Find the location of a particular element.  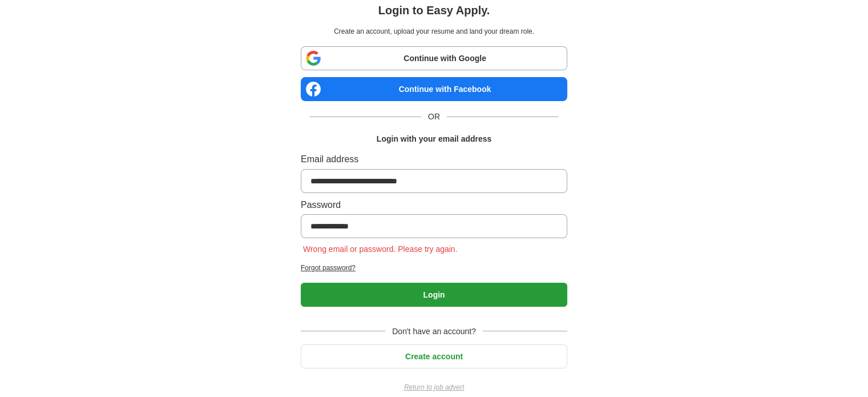

span: Wrong email or password. Please try again. is located at coordinates (380, 249).